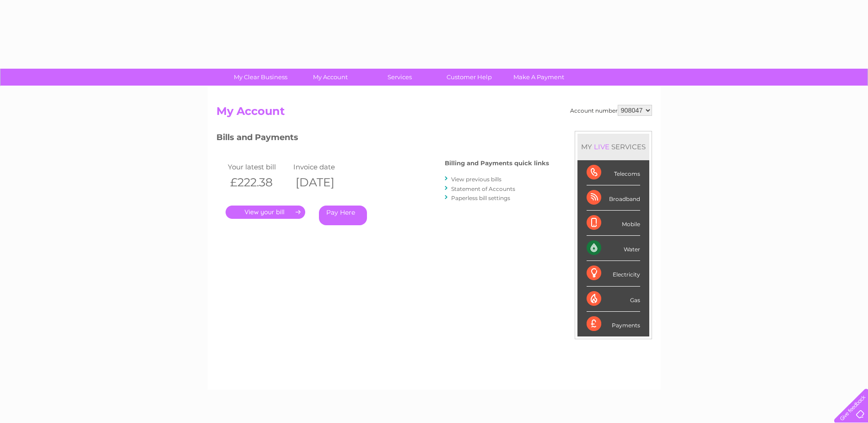 Image resolution: width=868 pixels, height=423 pixels. Describe the element at coordinates (497, 163) in the screenshot. I see `h4: Billing and Payments quick links` at that location.